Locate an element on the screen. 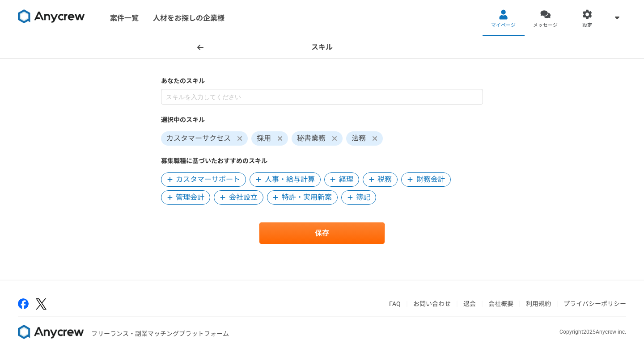 The image size is (644, 352). span: 簿記 is located at coordinates (363, 198).